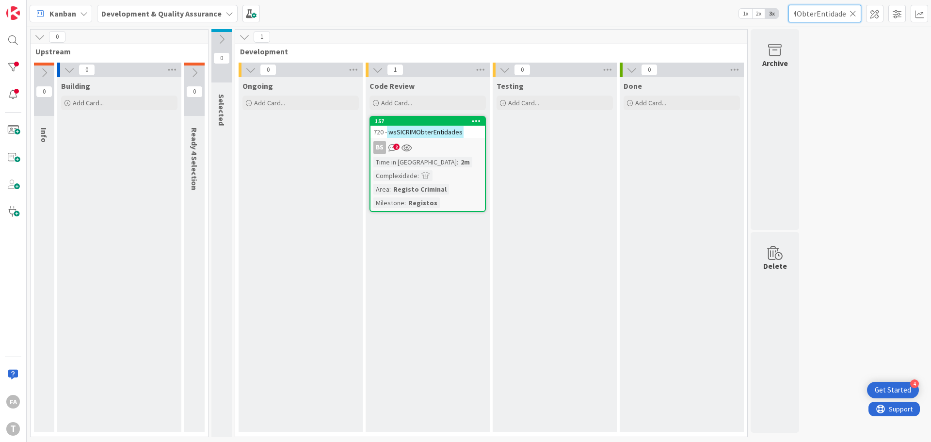  Describe the element at coordinates (510, 86) in the screenshot. I see `span: Testing` at that location.